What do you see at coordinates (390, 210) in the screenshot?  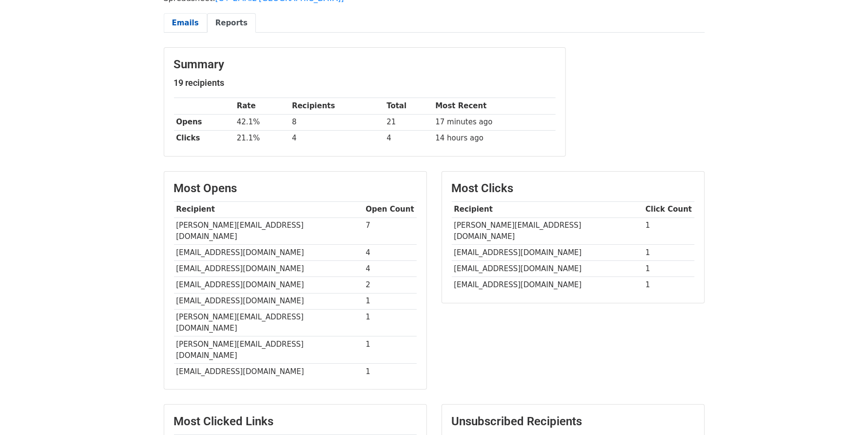 I see `th: Open Count` at bounding box center [390, 210].